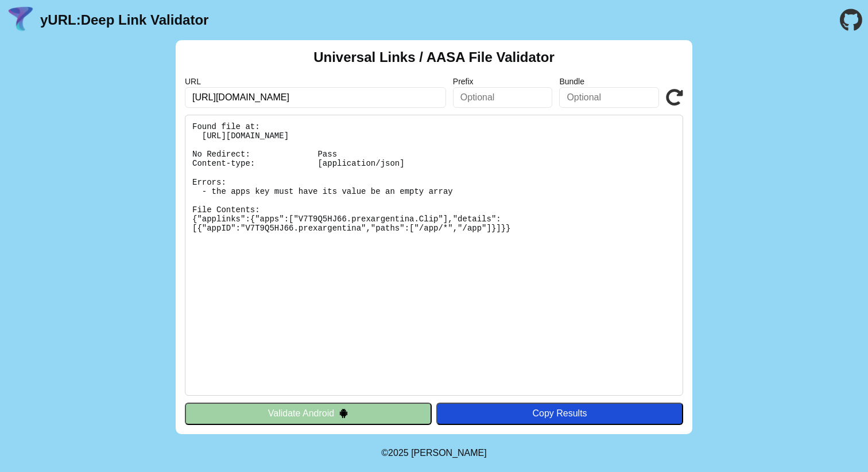 The height and width of the screenshot is (472, 868). Describe the element at coordinates (315, 97) in the screenshot. I see `input: Required` at that location.